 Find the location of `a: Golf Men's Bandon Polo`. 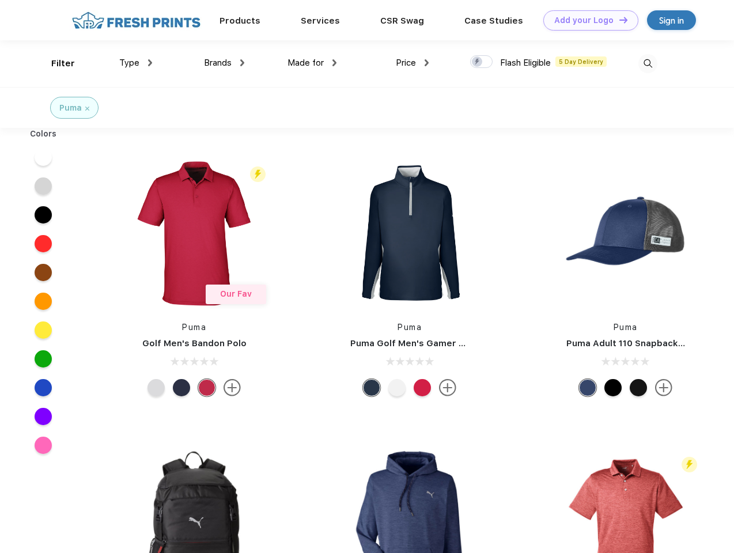

a: Golf Men's Bandon Polo is located at coordinates (194, 343).